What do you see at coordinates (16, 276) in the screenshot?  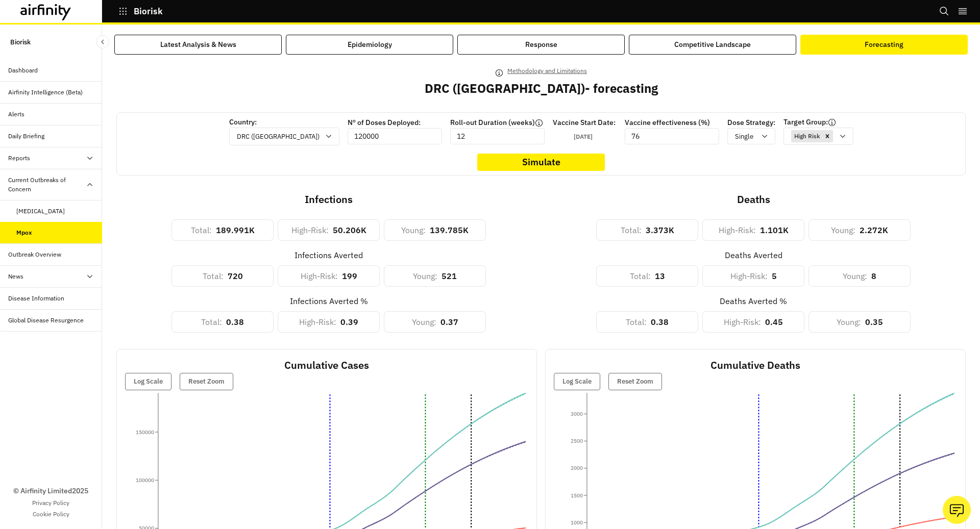 I see `div: News` at bounding box center [16, 276].